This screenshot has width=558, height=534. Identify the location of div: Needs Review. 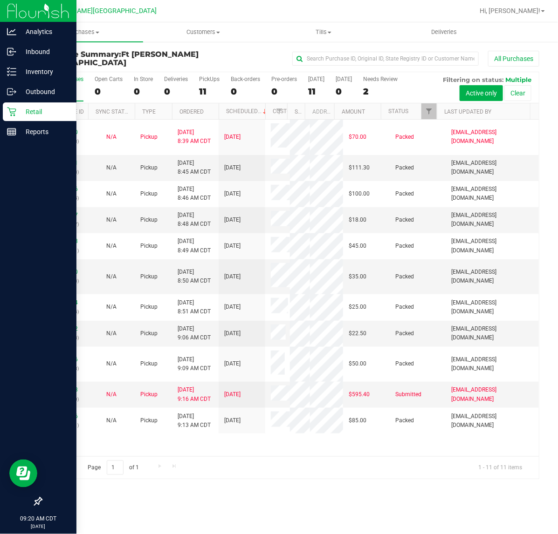
(380, 79).